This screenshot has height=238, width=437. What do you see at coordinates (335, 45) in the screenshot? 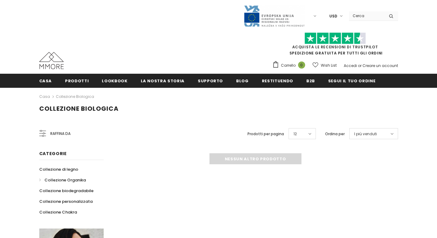
I see `span: SPEDIZIONE GRATUITA PER TUTTI GLI ORDINI` at bounding box center [335, 45].